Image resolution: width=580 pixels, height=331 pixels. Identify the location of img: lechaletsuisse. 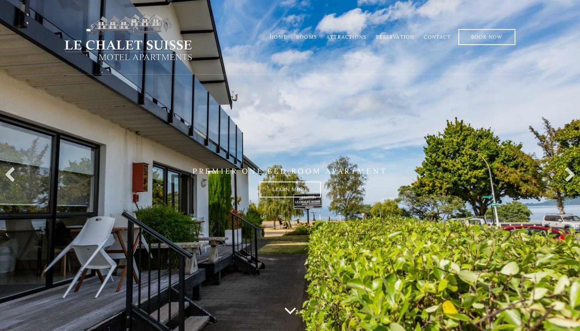
(128, 37).